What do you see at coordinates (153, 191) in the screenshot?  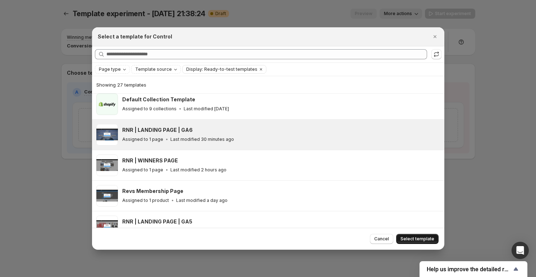 I see `h3: Revs Membership Page` at bounding box center [153, 191].